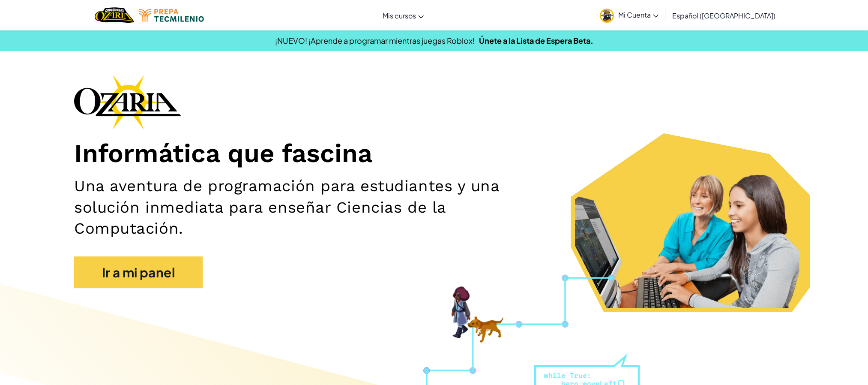 This screenshot has width=868, height=385. What do you see at coordinates (316, 207) in the screenshot?
I see `h2: Una aventura de programación para estudiantes y una solución inmediata para enseñar Ciencias de l...` at bounding box center [316, 207].